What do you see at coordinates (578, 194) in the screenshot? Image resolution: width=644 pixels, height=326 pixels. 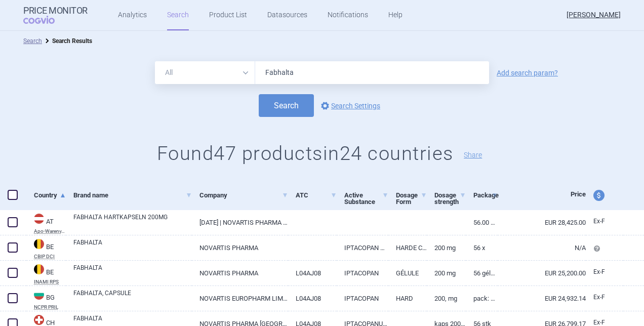 I see `span: Price` at bounding box center [578, 194].